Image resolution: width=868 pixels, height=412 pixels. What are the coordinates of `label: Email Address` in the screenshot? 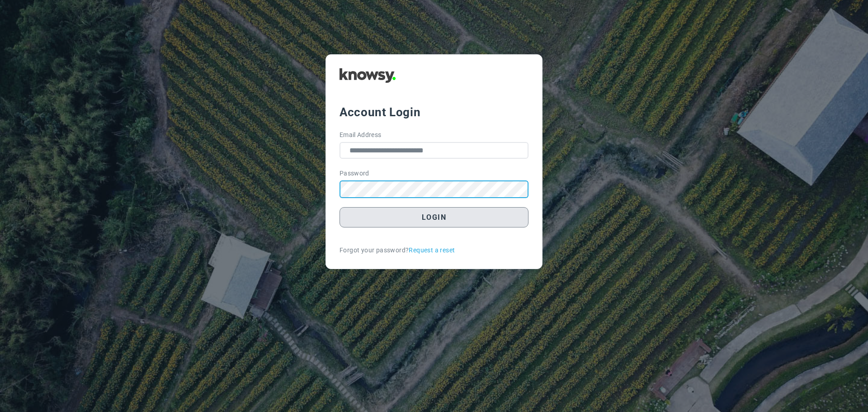 It's located at (360, 135).